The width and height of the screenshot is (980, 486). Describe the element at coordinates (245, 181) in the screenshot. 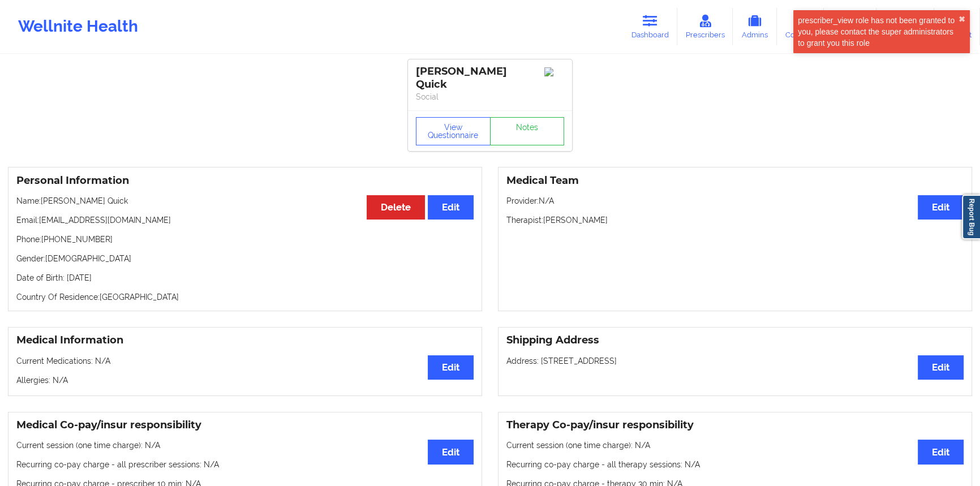

I see `h3: Personal Information` at that location.